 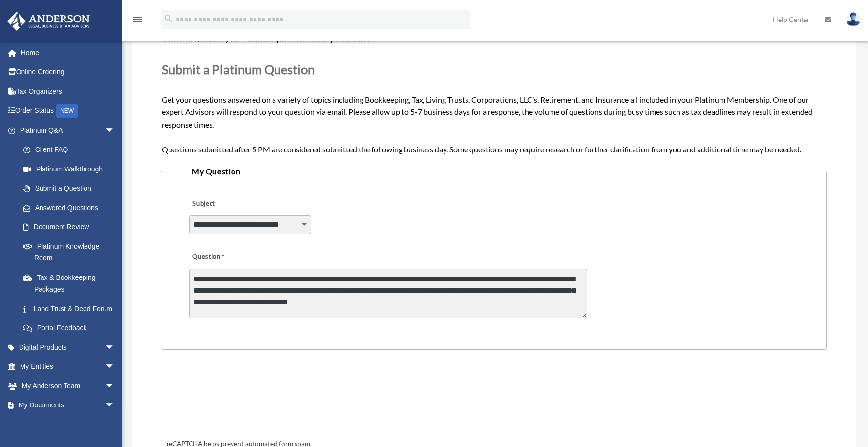 What do you see at coordinates (71, 169) in the screenshot?
I see `a: Platinum Walkthrough` at bounding box center [71, 169].